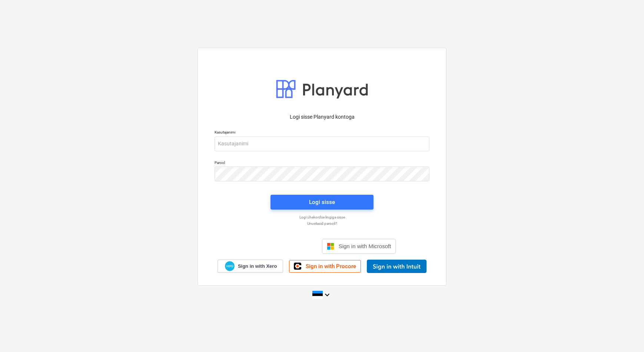 The height and width of the screenshot is (352, 644). I want to click on p: Parool, so click(322, 163).